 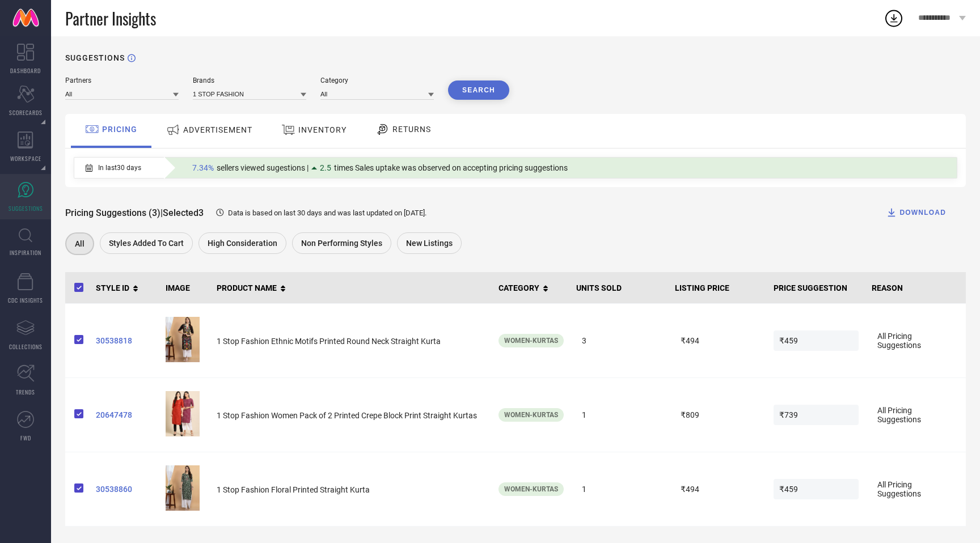 I want to click on span: 1 Stop Fashion Ethnic Motifs Printed Round Neck Straight Kurta, so click(x=328, y=341).